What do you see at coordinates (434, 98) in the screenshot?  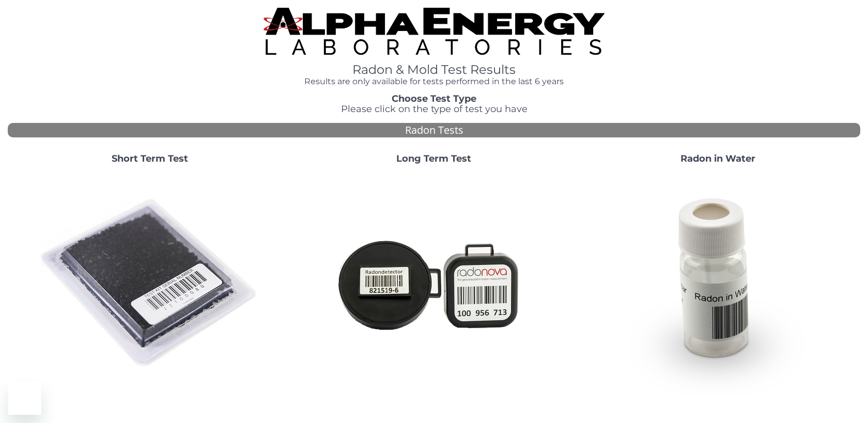 I see `strong: Choose Test Type` at bounding box center [434, 98].